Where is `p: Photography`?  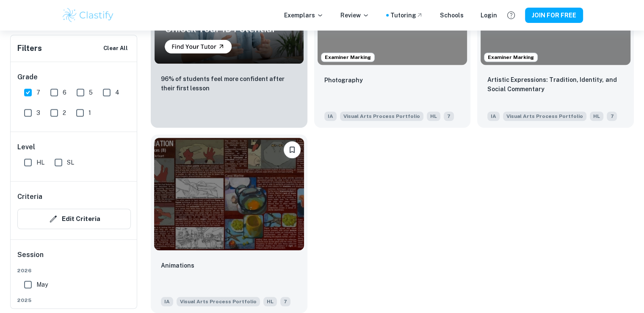 p: Photography is located at coordinates (344, 80).